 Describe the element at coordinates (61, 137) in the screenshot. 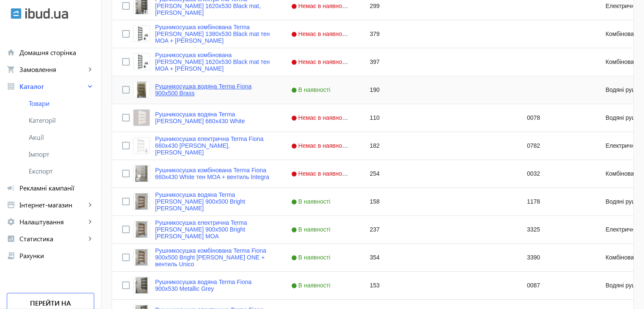

I see `span: Акції` at that location.